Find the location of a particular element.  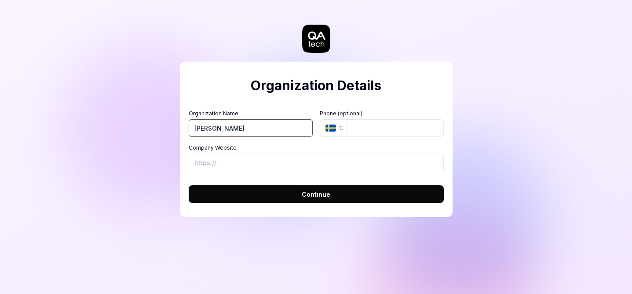

button: Continue is located at coordinates (316, 194).